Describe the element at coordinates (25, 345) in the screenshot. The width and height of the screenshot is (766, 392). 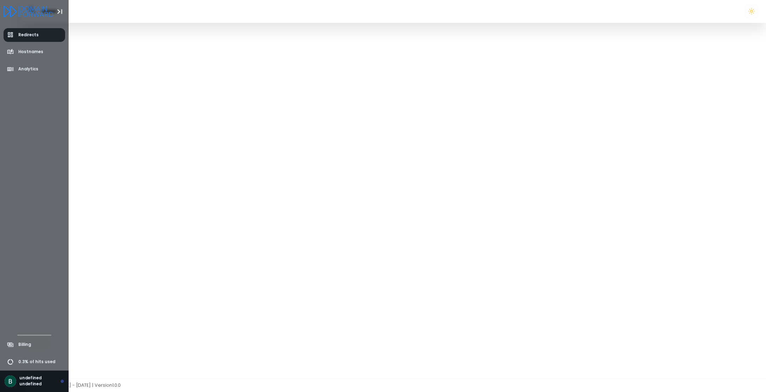
I see `span: Billing` at that location.